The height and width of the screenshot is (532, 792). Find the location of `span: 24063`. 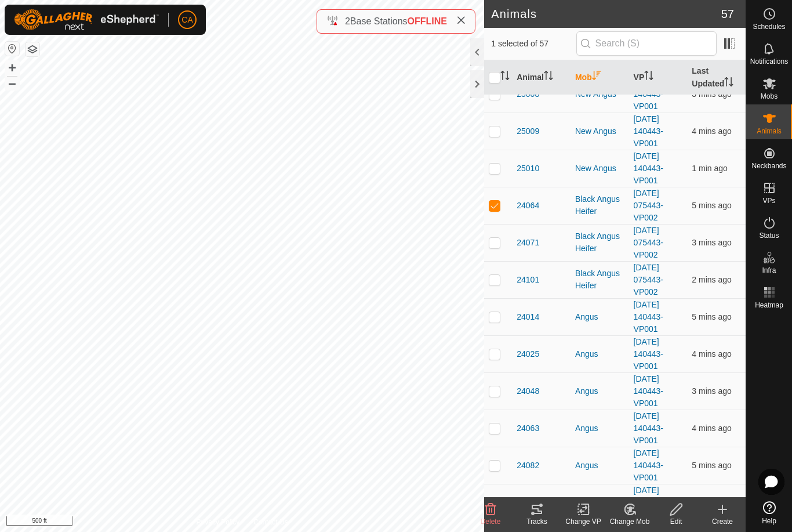

span: 24063 is located at coordinates (528, 428).